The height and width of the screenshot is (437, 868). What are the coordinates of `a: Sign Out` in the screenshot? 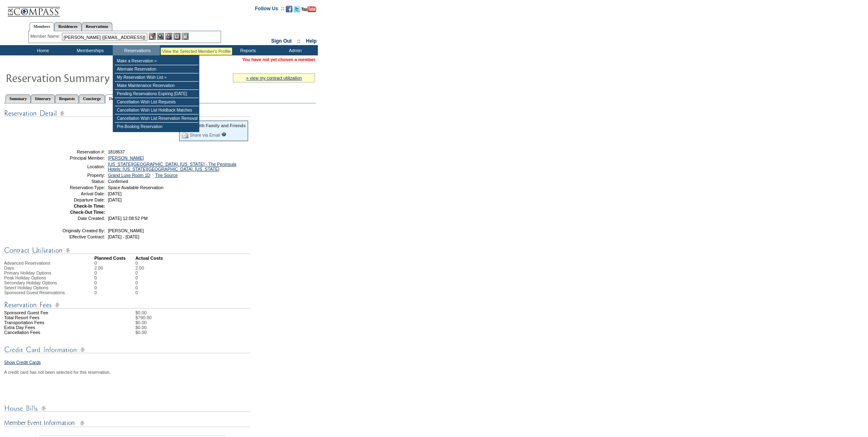 It's located at (282, 41).